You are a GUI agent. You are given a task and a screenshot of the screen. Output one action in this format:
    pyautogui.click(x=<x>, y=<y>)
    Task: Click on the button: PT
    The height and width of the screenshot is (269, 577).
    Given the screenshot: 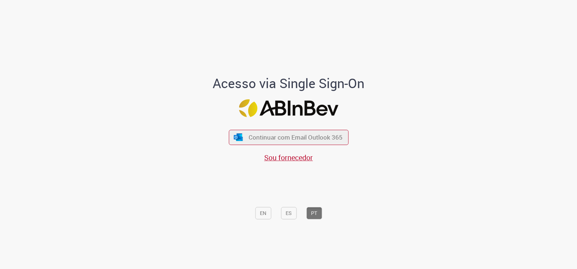 What is the action you would take?
    pyautogui.click(x=314, y=214)
    